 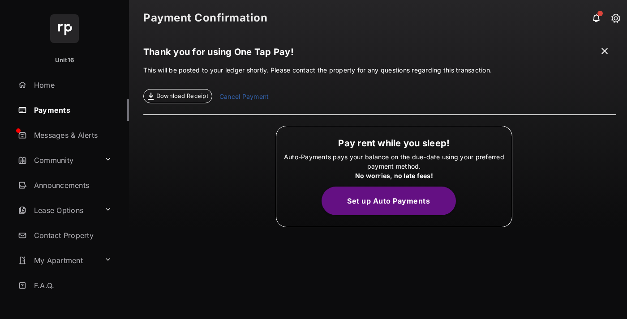 I want to click on a: Download Receipt, so click(x=178, y=96).